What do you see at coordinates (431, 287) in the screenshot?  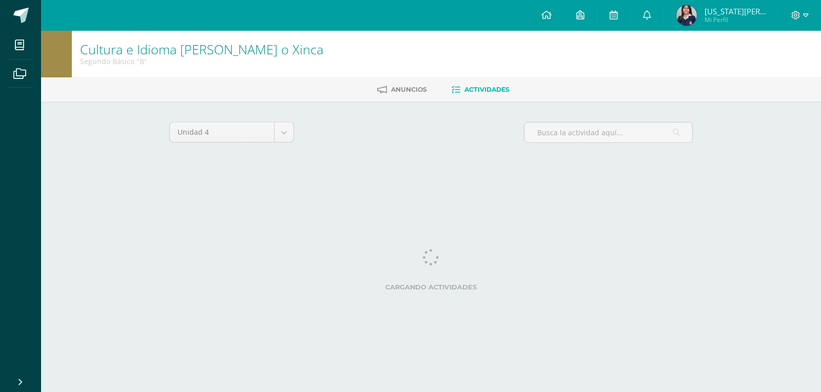 I see `label: Cargando actividades` at bounding box center [431, 287].